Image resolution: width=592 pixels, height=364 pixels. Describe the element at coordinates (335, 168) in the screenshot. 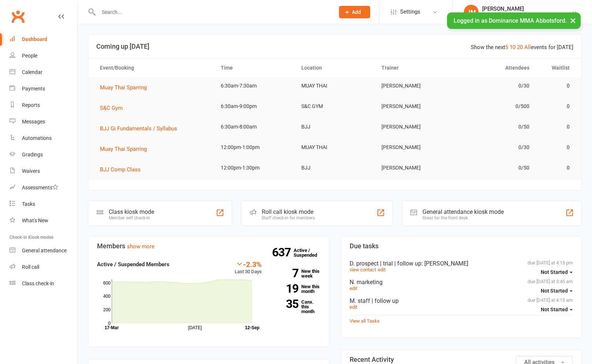

I see `td: BJJ` at that location.